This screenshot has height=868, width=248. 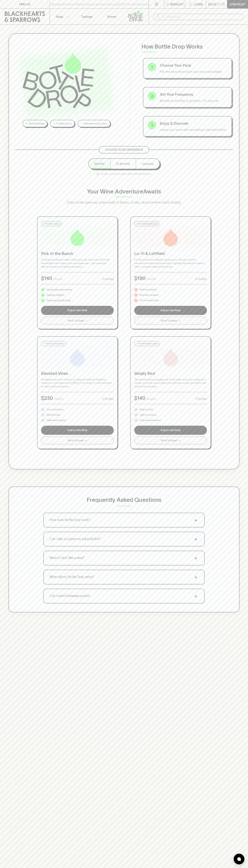 What do you see at coordinates (148, 344) in the screenshot?
I see `p: For Red Wine Lovers` at bounding box center [148, 344].